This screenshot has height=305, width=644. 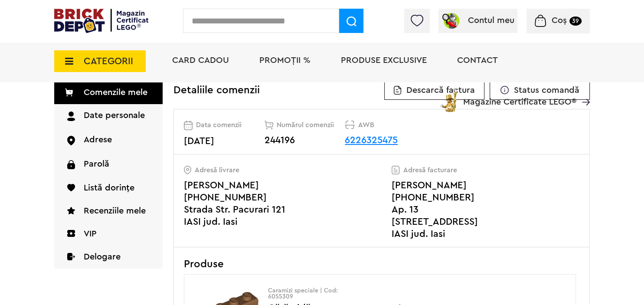 What do you see at coordinates (108, 116) in the screenshot?
I see `a: Date personale` at bounding box center [108, 116].